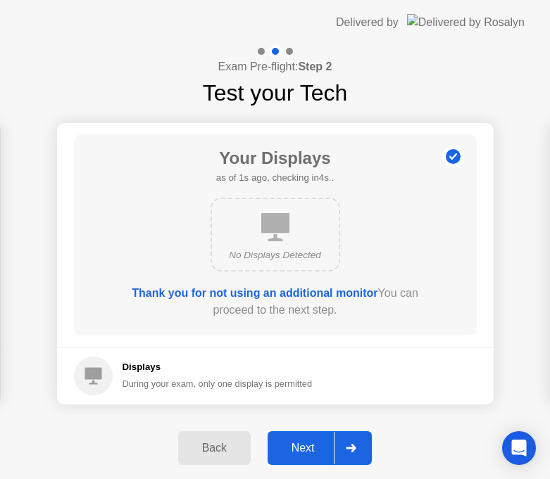 The image size is (550, 479). Describe the element at coordinates (275, 67) in the screenshot. I see `h4: Exam Pre-flight:` at that location.